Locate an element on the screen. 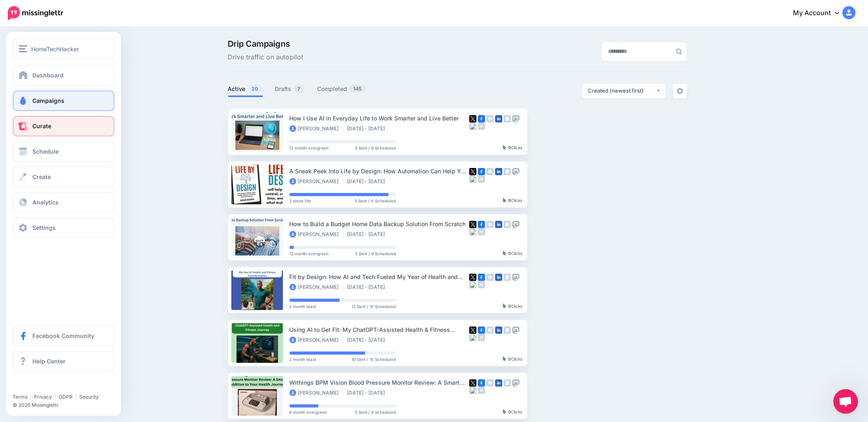 This screenshot has width=868, height=422. div: Using AI to Get Fit: My ChatGPT-Assisted Health & Fitness Journey is located at coordinates (379, 330).